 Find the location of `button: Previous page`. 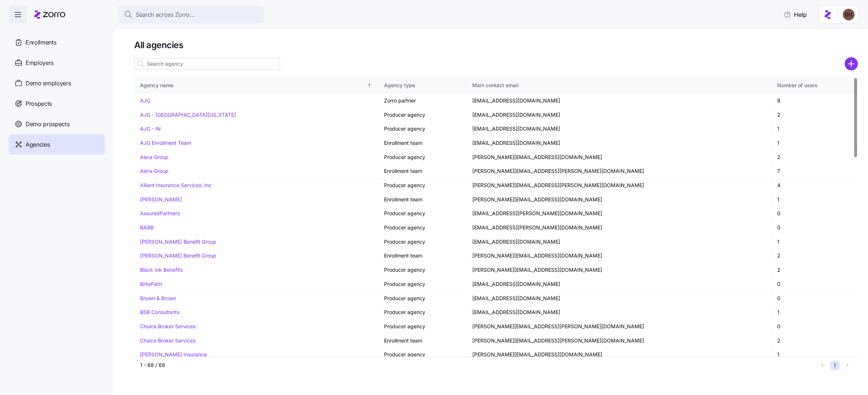

button: Previous page is located at coordinates (822, 366).